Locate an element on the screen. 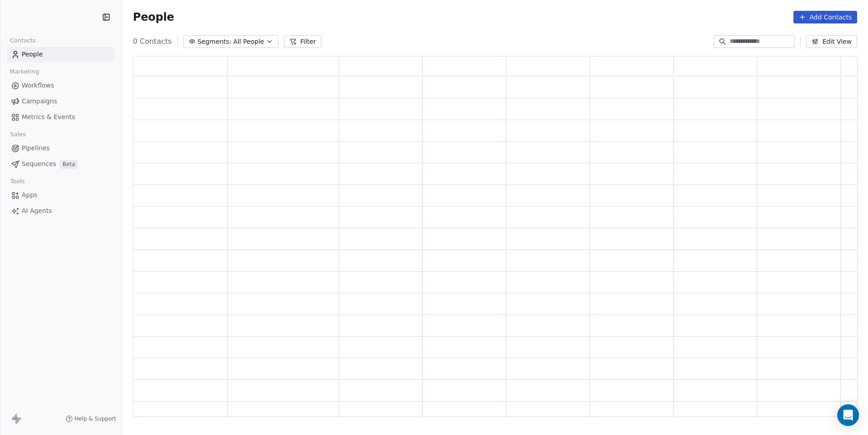 This screenshot has width=868, height=435. span: Segments: is located at coordinates (214, 41).